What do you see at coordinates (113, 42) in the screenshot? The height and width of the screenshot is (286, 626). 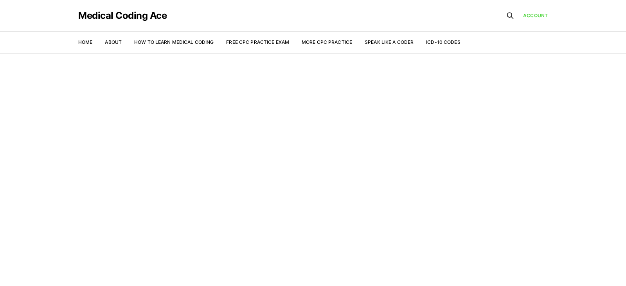 I see `a: About` at bounding box center [113, 42].